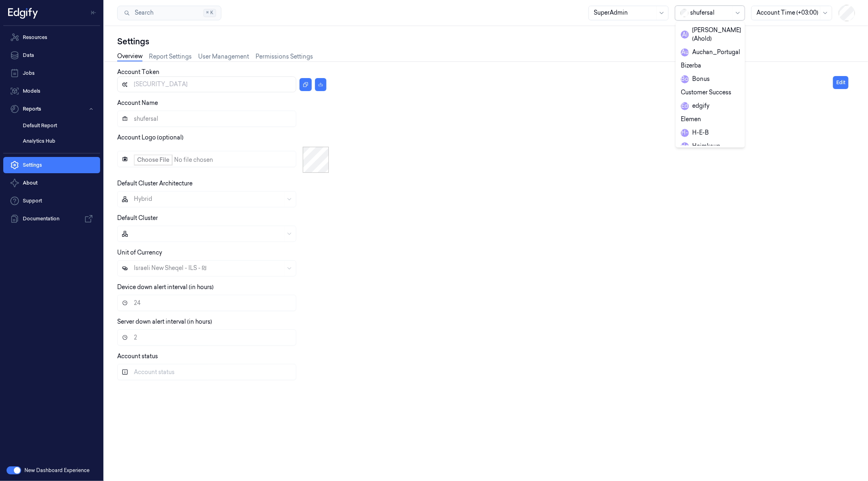 This screenshot has width=868, height=481. Describe the element at coordinates (706, 92) in the screenshot. I see `div: Customer Success` at that location.